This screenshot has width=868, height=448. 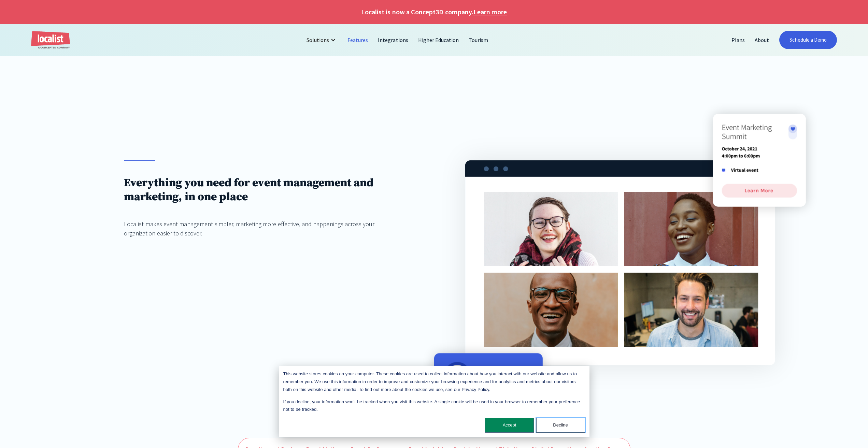 I want to click on a: Schedule a Demo, so click(x=808, y=40).